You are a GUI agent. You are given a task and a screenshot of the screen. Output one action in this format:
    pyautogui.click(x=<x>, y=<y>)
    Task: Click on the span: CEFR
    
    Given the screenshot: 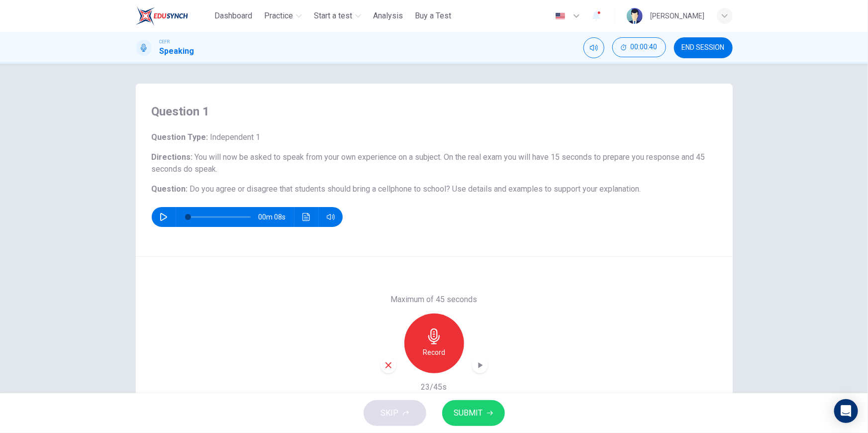 What is the action you would take?
    pyautogui.click(x=164, y=41)
    